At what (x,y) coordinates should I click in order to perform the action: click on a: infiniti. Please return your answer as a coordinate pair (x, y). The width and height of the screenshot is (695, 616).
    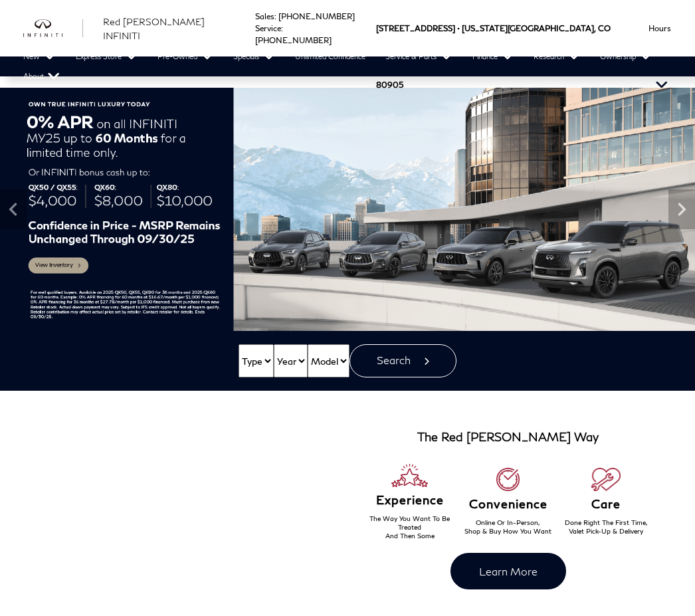
    Looking at the image, I should click on (53, 28).